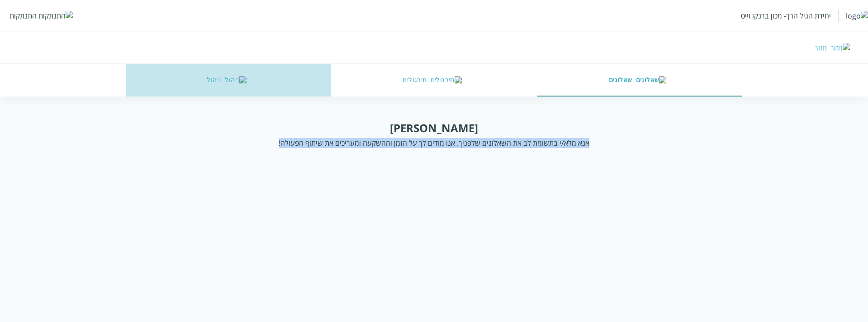 The height and width of the screenshot is (322, 868). Describe the element at coordinates (820, 48) in the screenshot. I see `div: חזור` at that location.